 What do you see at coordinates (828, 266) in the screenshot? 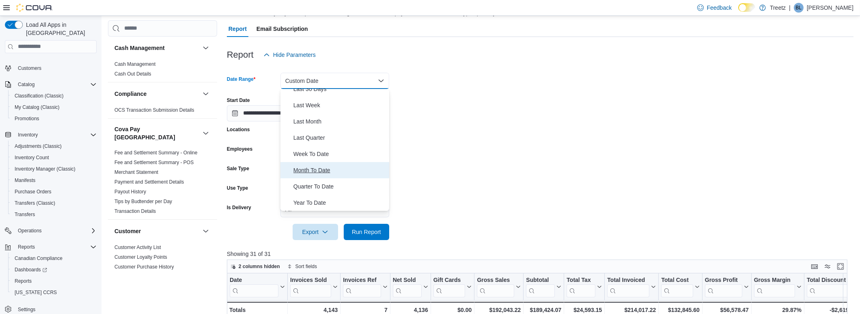
I see `button: Display options` at bounding box center [828, 266].